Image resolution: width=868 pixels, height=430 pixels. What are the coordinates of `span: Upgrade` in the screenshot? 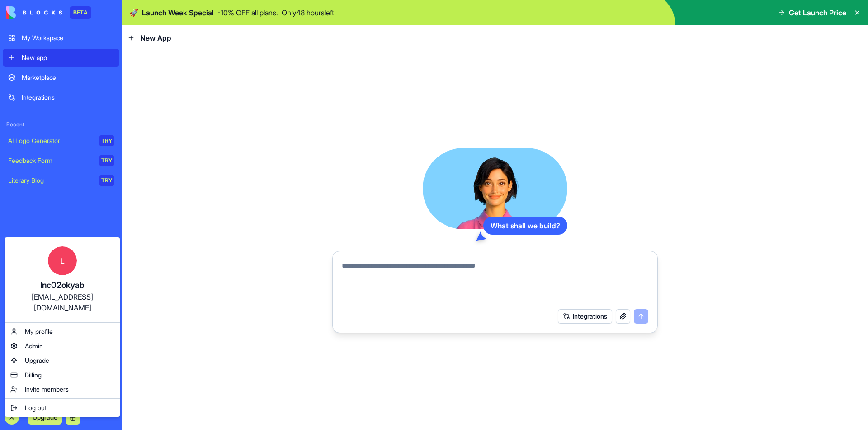 It's located at (37, 361).